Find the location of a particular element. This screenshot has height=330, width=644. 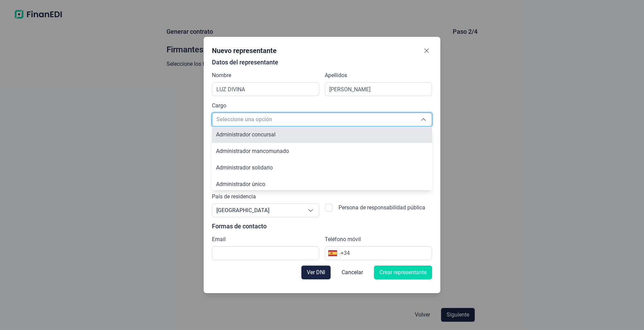

label: Email is located at coordinates (218, 239).